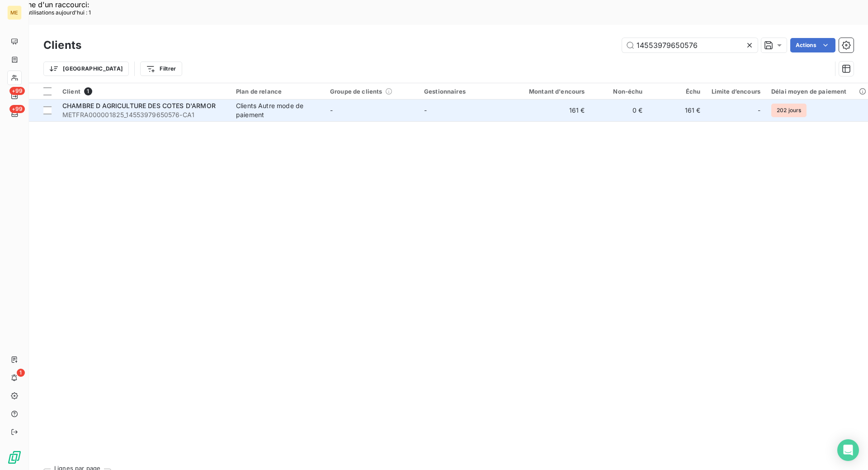 Image resolution: width=868 pixels, height=470 pixels. What do you see at coordinates (736, 92) in the screenshot?
I see `div: Limite d’encours` at bounding box center [736, 92].